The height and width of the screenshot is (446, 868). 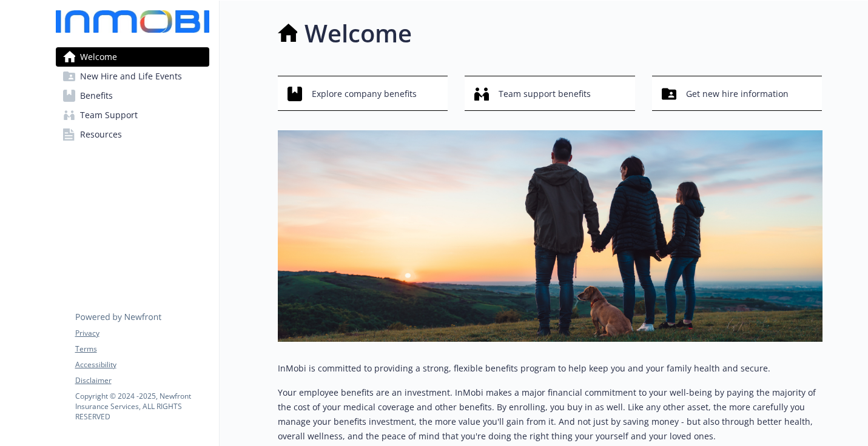 What do you see at coordinates (364, 94) in the screenshot?
I see `span: Explore company benefits` at bounding box center [364, 94].